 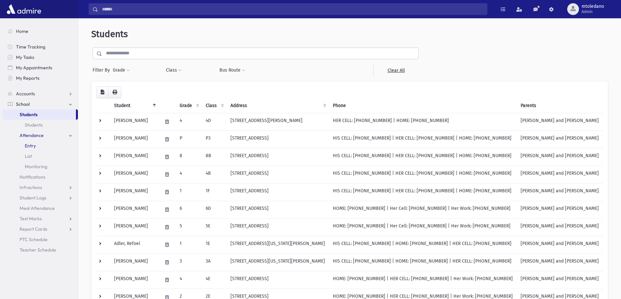 What do you see at coordinates (189, 157) in the screenshot?
I see `td: 8` at bounding box center [189, 157].